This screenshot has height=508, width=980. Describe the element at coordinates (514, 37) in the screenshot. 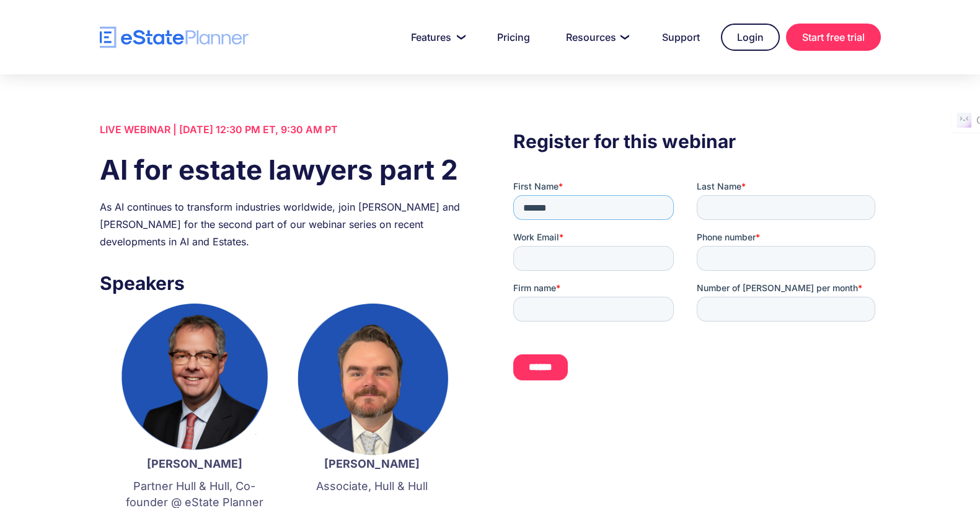

I see `a: Pricing` at that location.